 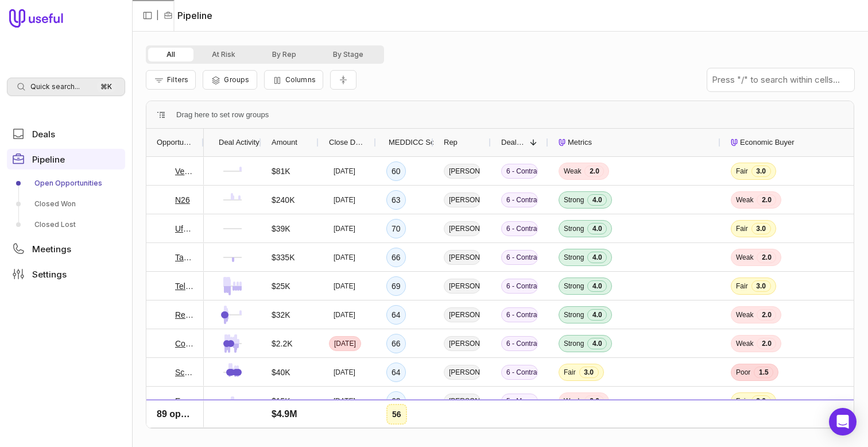 I want to click on div: 60, so click(x=396, y=171).